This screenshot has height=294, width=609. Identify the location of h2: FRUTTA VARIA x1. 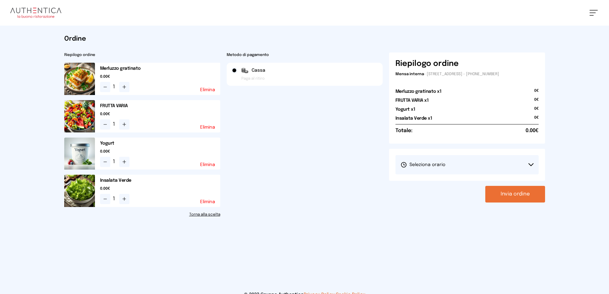
(412, 100).